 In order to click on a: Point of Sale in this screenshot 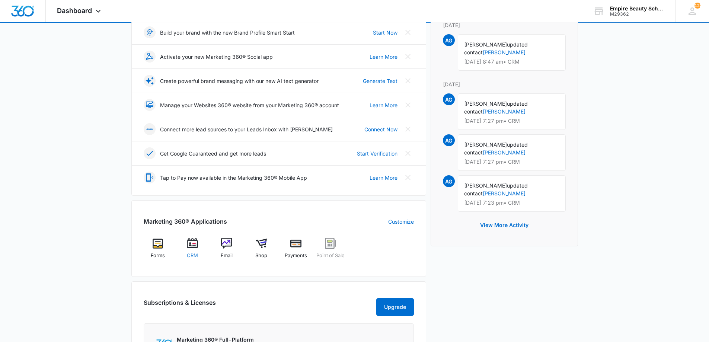, I will do `click(330, 251)`.